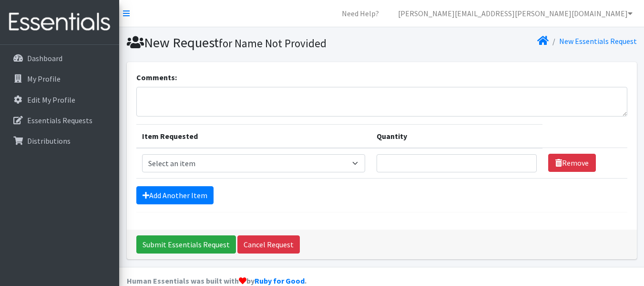  What do you see at coordinates (59, 22) in the screenshot?
I see `img: HumanEssentials` at bounding box center [59, 22].